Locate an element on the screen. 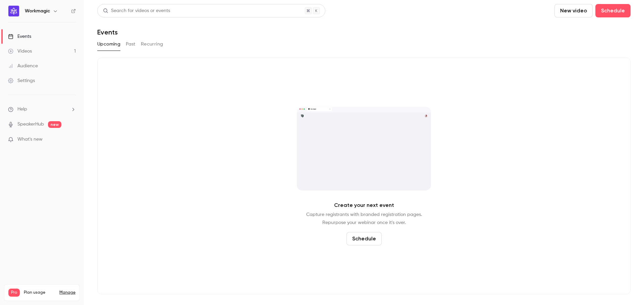 This screenshot has width=644, height=305. span: What's new is located at coordinates (30, 139).